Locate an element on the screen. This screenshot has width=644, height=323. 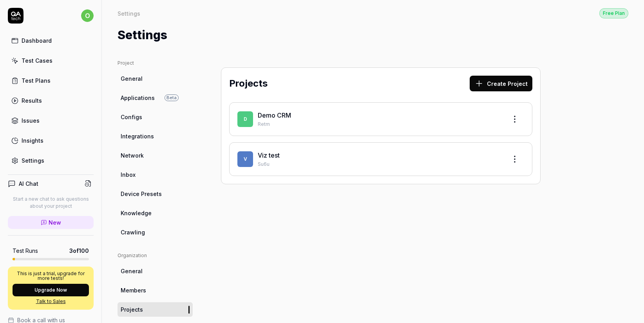
p: This is just a trial, upgrade for more tests! is located at coordinates (51, 276).